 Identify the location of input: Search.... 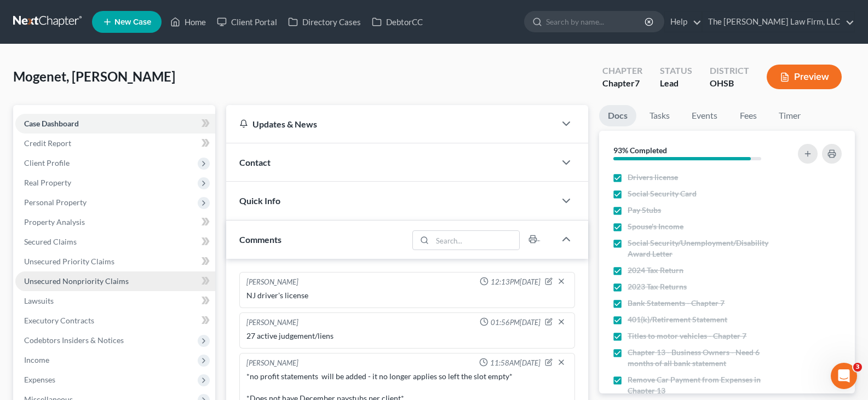
(476, 240).